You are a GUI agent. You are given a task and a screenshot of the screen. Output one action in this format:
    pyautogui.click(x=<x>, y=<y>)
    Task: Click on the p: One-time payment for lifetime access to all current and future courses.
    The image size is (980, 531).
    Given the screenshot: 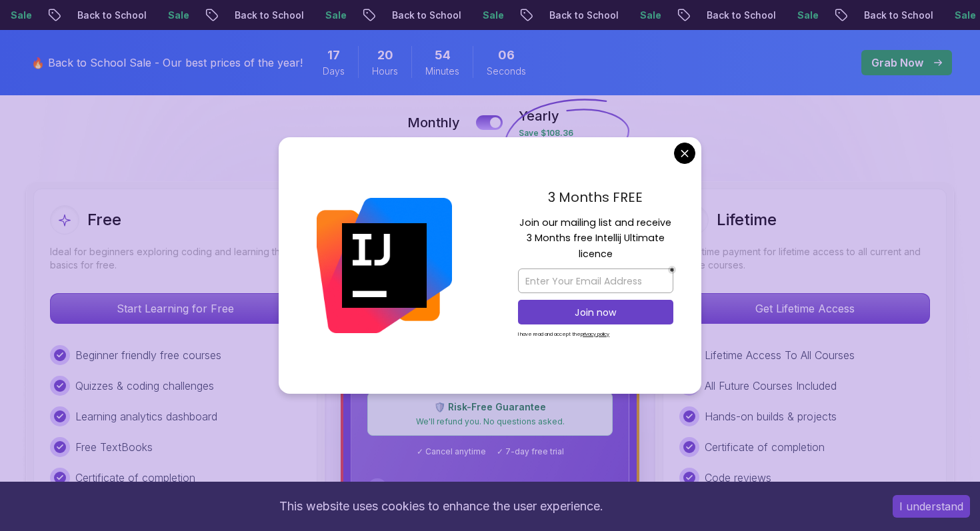 What is the action you would take?
    pyautogui.click(x=805, y=258)
    